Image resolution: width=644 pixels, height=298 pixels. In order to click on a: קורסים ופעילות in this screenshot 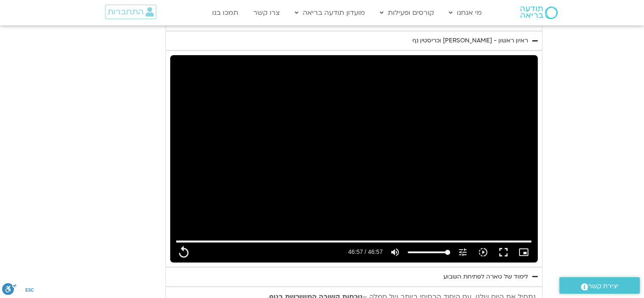, I will do `click(407, 13)`.